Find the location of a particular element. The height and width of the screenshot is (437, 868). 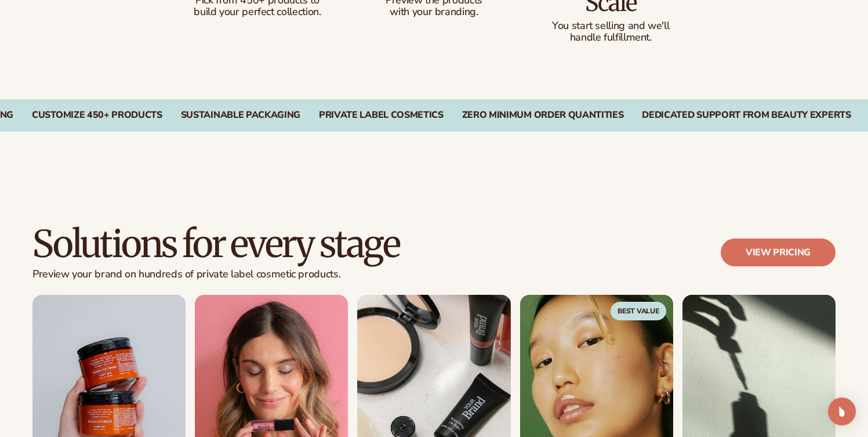

p: You start selling and we'll is located at coordinates (611, 26).